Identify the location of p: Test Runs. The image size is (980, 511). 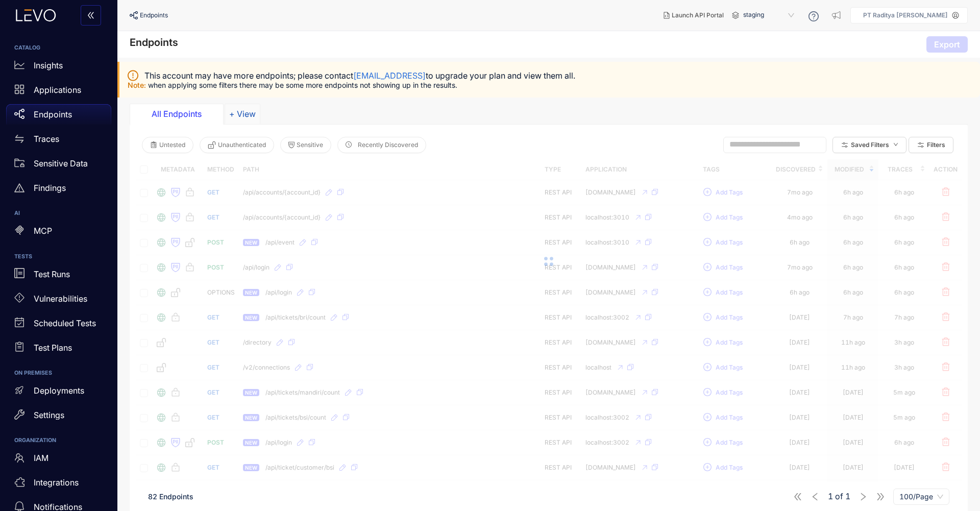
(52, 274).